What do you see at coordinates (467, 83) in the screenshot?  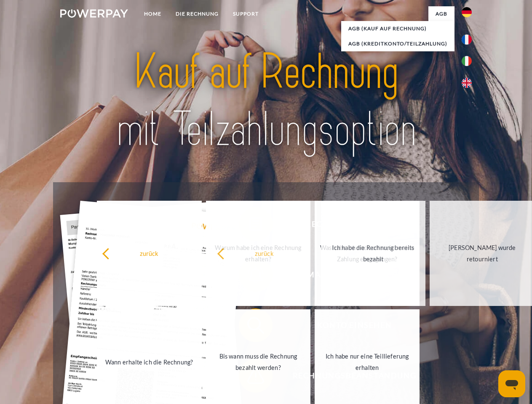 I see `img: en` at bounding box center [467, 83].